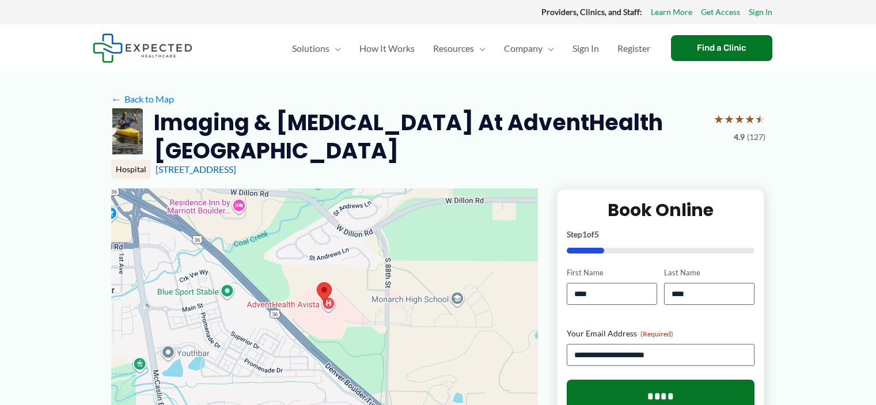 Image resolution: width=876 pixels, height=405 pixels. I want to click on span: 4.9, so click(739, 137).